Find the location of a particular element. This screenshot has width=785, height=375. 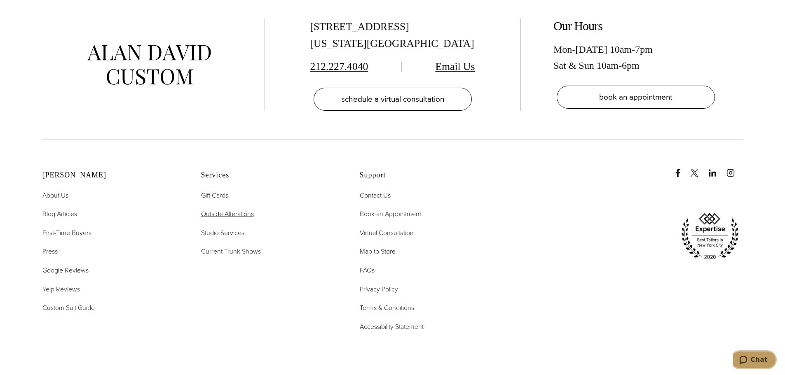

span: Custom Suit Guide is located at coordinates (68, 308).